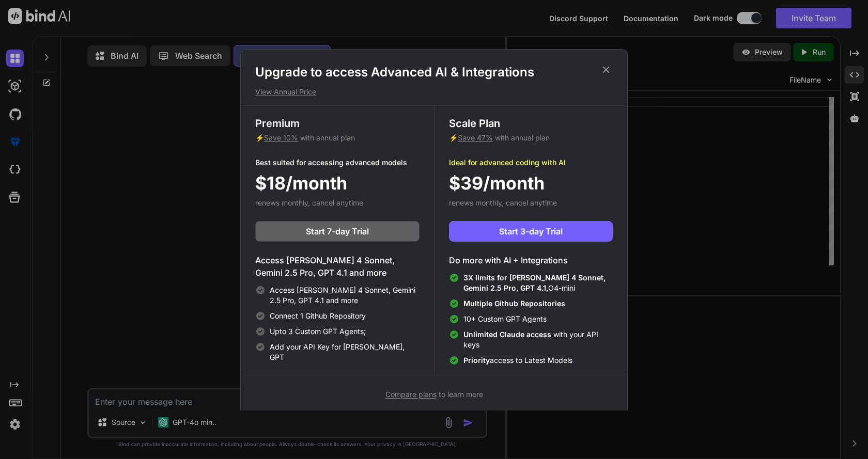  What do you see at coordinates (530, 163) in the screenshot?
I see `p: Ideal for advanced coding with AI` at bounding box center [530, 163].